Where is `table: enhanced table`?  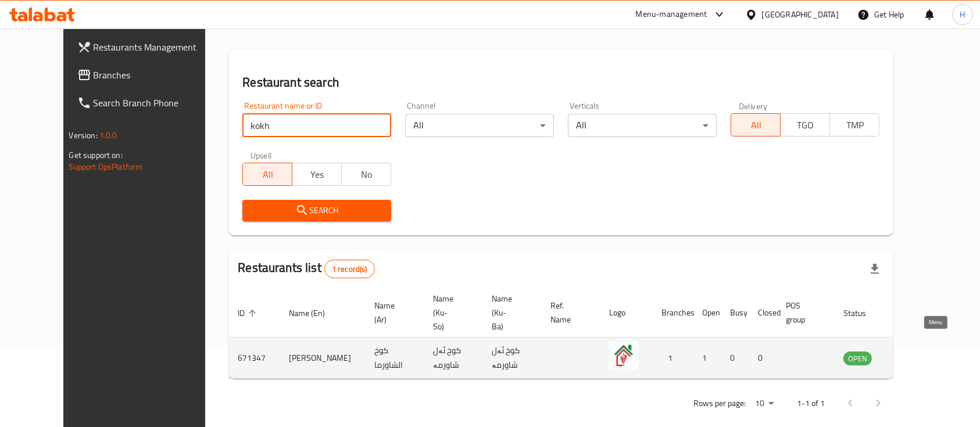 table: enhanced table is located at coordinates (582, 333).